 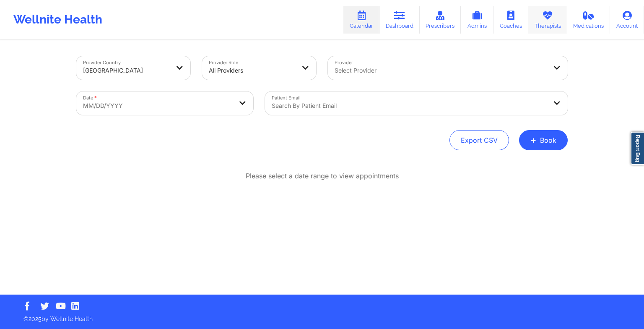 What do you see at coordinates (627, 19) in the screenshot?
I see `a: Account` at bounding box center [627, 19].